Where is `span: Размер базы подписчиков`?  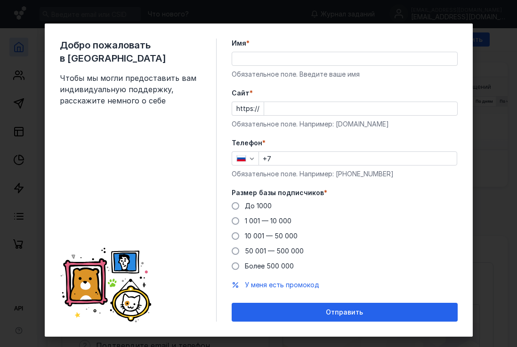
span: Размер базы подписчиков is located at coordinates (278, 193).